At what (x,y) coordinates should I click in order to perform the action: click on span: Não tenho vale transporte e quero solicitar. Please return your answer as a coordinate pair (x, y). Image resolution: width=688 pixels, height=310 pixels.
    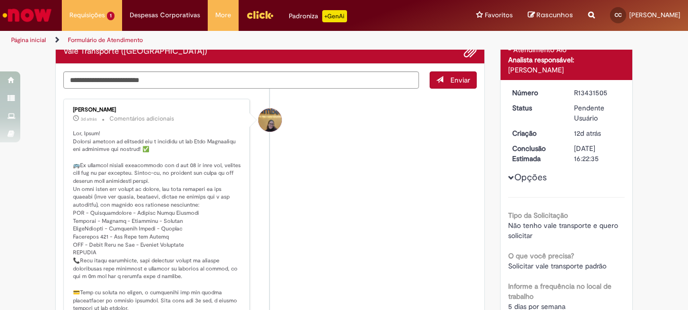
    Looking at the image, I should click on (564, 230).